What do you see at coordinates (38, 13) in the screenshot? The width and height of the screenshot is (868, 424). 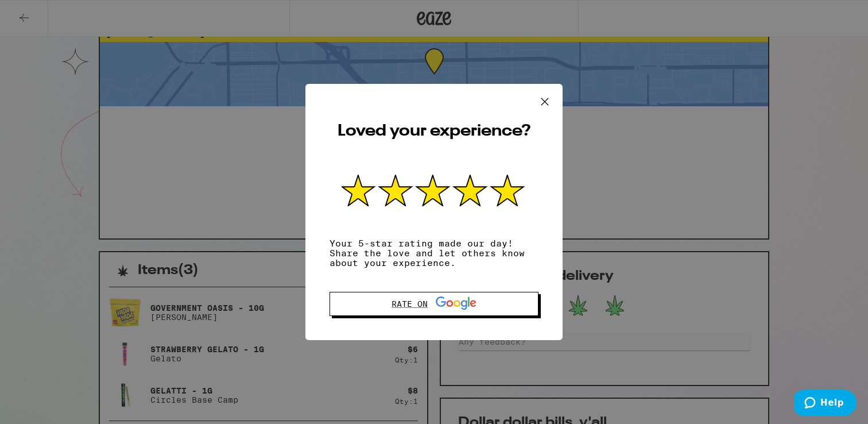 I see `span: Help` at bounding box center [38, 13].